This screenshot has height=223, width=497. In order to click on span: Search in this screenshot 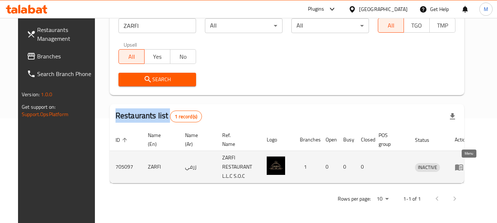, I will do `click(157, 79)`.